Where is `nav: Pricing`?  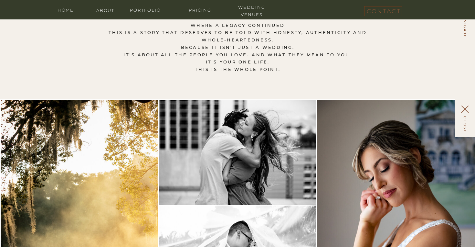
nav: Pricing is located at coordinates (200, 9).